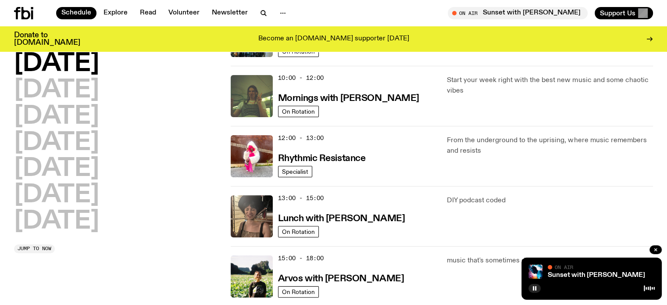 The image size is (667, 305). What do you see at coordinates (550, 146) in the screenshot?
I see `p: From the underground to the uprising, where music remembers and resists` at bounding box center [550, 146].